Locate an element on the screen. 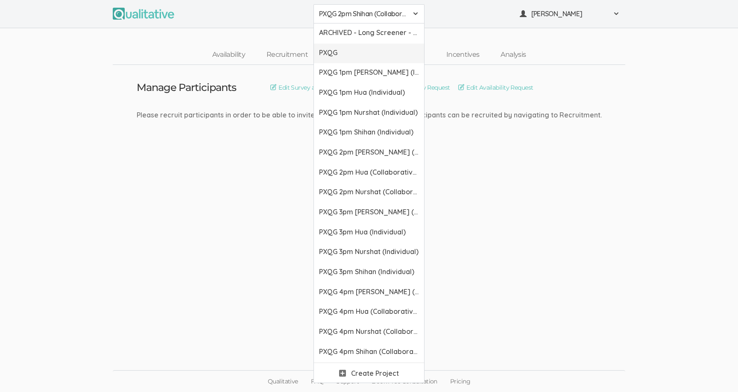  div: Please recruit participants in order to be able to invite them to submit availability. Participan... is located at coordinates (369, 115).